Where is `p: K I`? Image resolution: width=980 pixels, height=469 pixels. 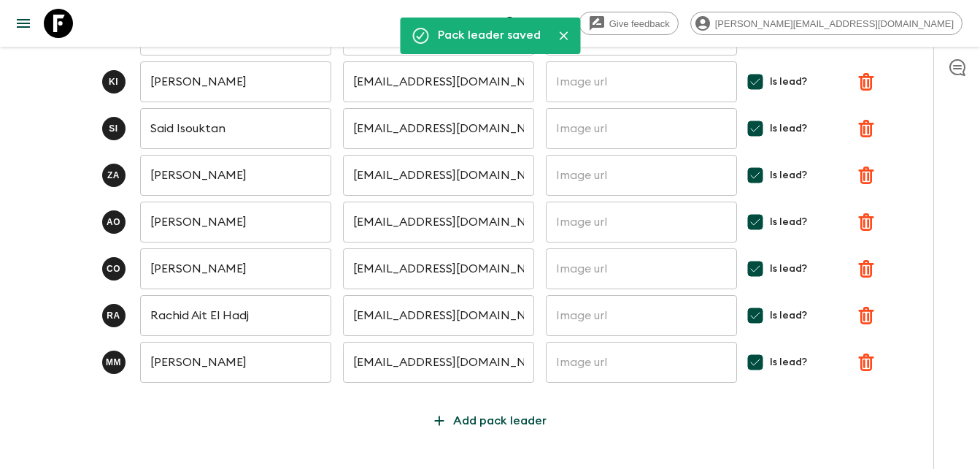 p: K I is located at coordinates (113, 82).